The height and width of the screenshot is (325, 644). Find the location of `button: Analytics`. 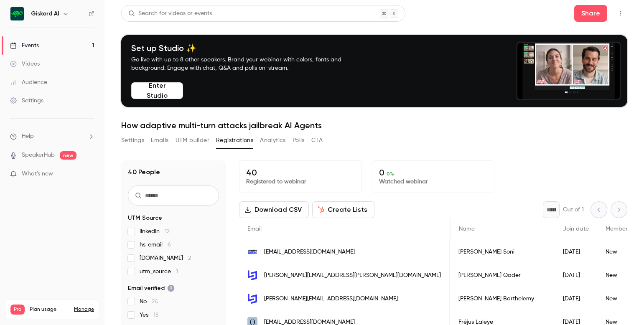

button: Analytics is located at coordinates (273, 140).